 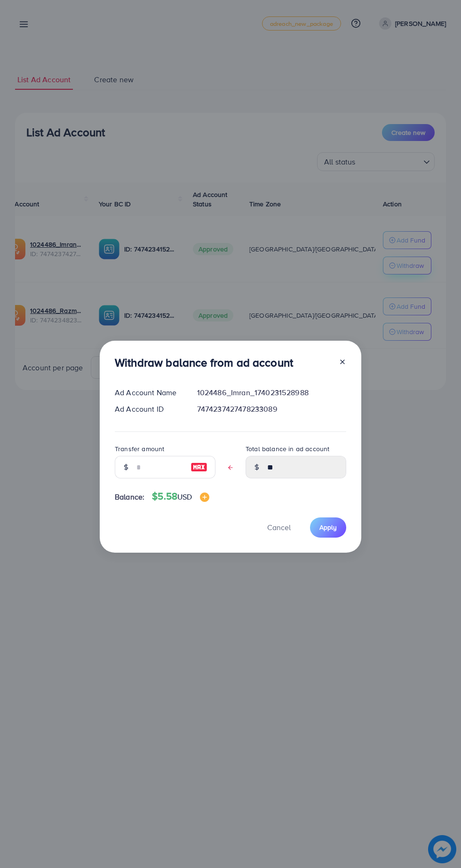 What do you see at coordinates (203, 362) in the screenshot?
I see `h3: Withdraw balance from ad account` at bounding box center [203, 362].